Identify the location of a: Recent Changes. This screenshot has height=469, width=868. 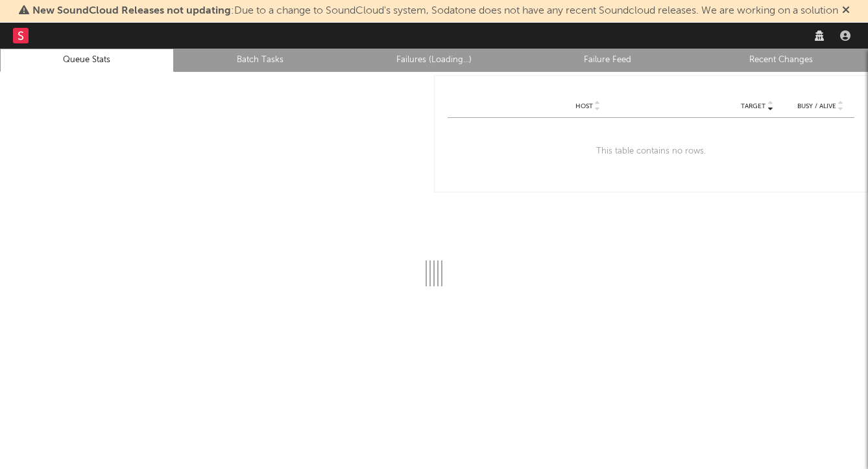
(781, 60).